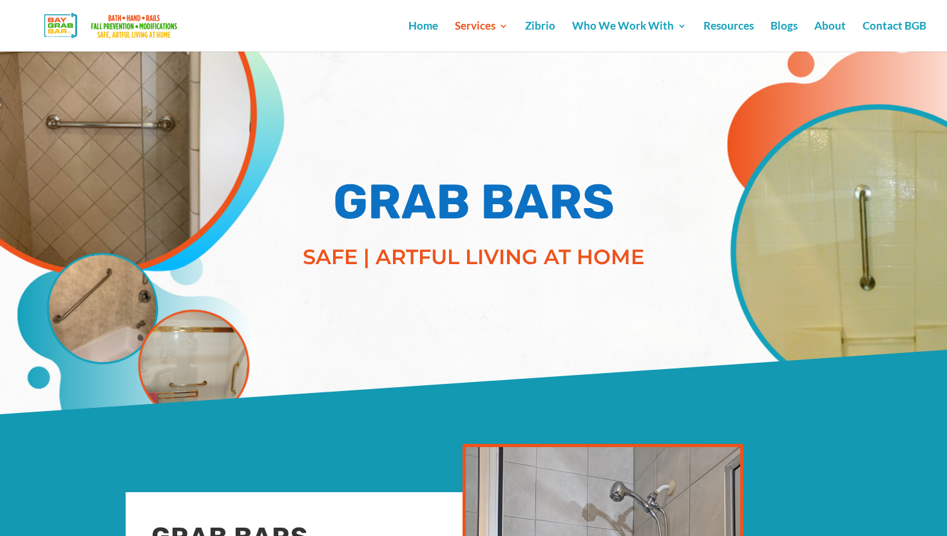 The width and height of the screenshot is (947, 536). What do you see at coordinates (830, 36) in the screenshot?
I see `a: About` at bounding box center [830, 36].